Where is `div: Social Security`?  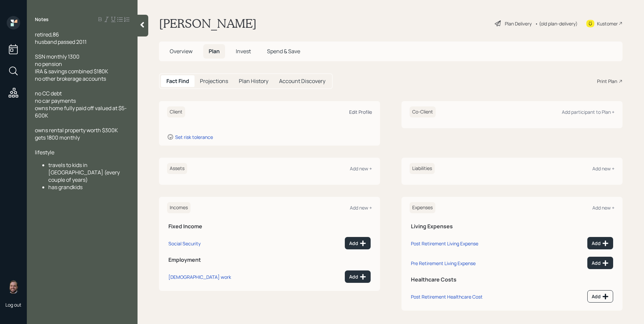 div: Social Security is located at coordinates (185, 243).